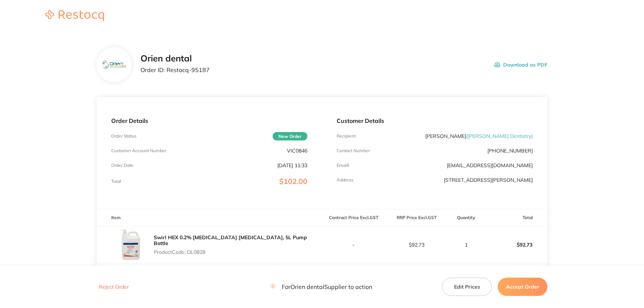  What do you see at coordinates (466, 245) in the screenshot?
I see `p: 1` at bounding box center [466, 245].